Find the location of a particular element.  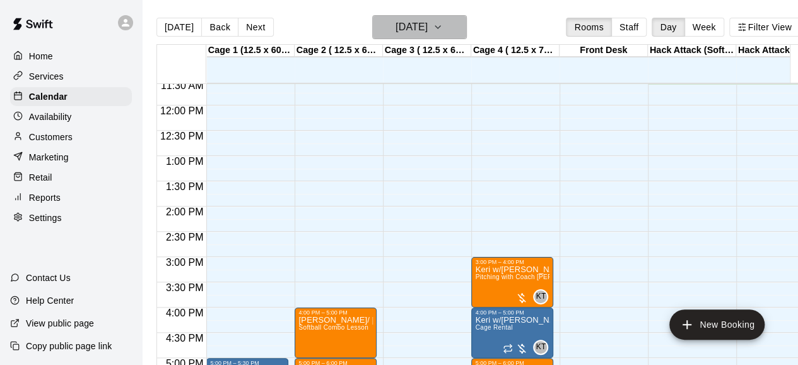

span: Cage Rental is located at coordinates (493, 327).